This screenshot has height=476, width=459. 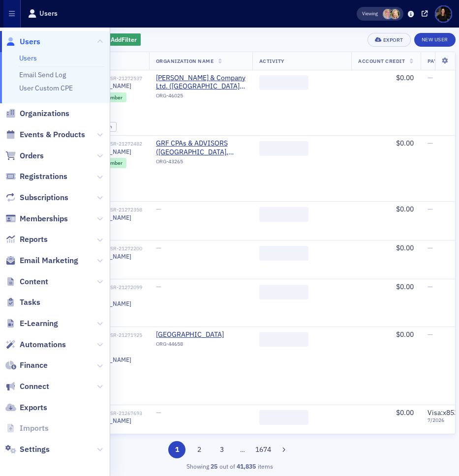 What do you see at coordinates (125, 287) in the screenshot?
I see `div: USR-21272099` at bounding box center [125, 287].